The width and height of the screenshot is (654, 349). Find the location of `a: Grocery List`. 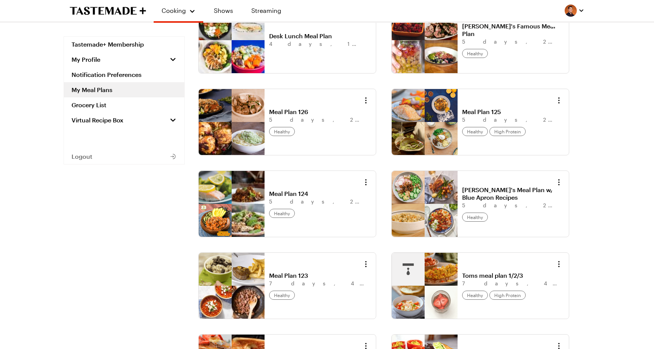

a: Grocery List is located at coordinates (124, 105).